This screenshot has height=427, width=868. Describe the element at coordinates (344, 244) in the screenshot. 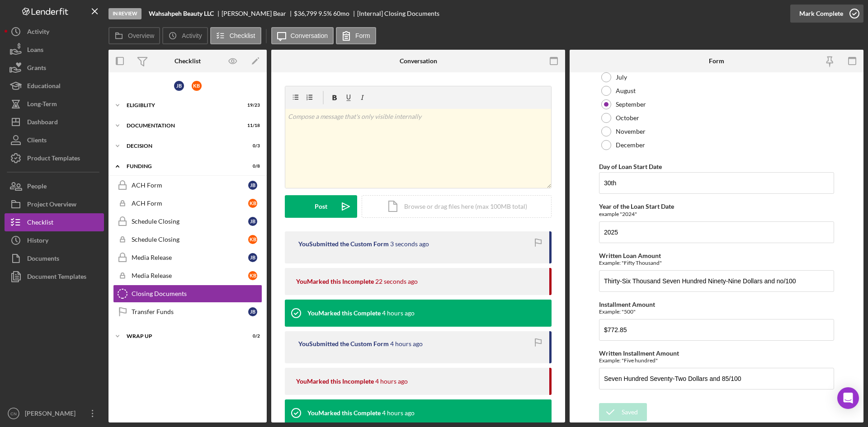

I see `div: You Submitted the Custom Form` at that location.